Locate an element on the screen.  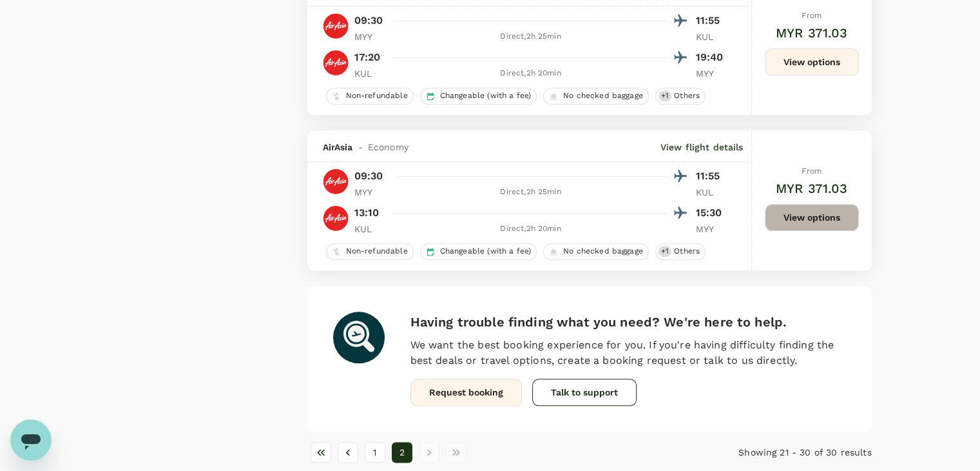
nav: pagination navigation is located at coordinates (496, 452).